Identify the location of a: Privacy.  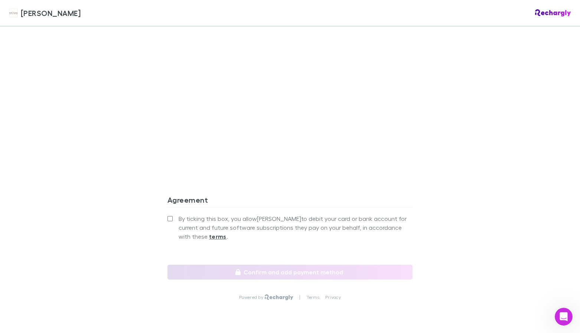
(333, 298).